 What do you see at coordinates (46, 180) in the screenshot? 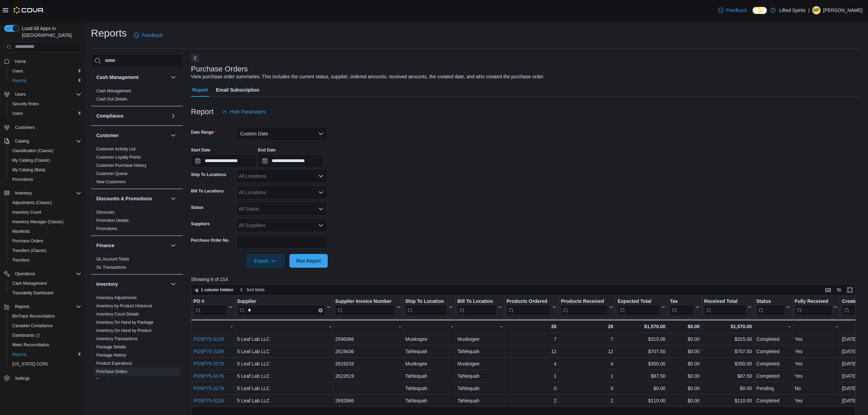
I see `span: Promotions` at bounding box center [46, 180].